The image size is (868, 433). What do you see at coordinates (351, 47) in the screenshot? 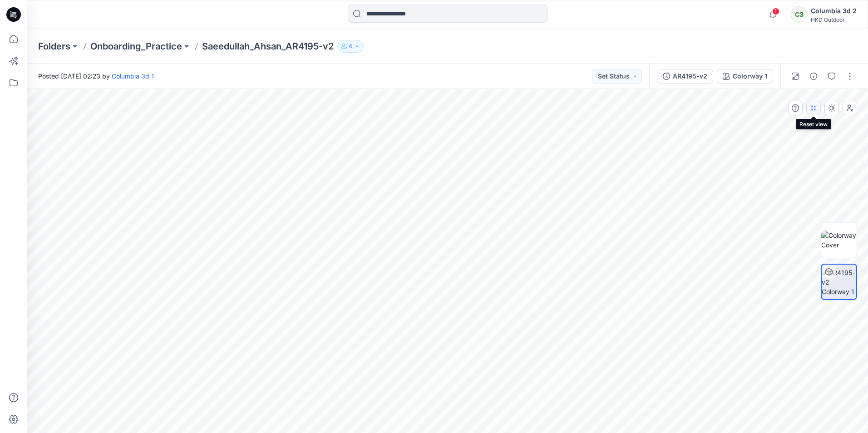
I see `p: 4` at bounding box center [351, 47].